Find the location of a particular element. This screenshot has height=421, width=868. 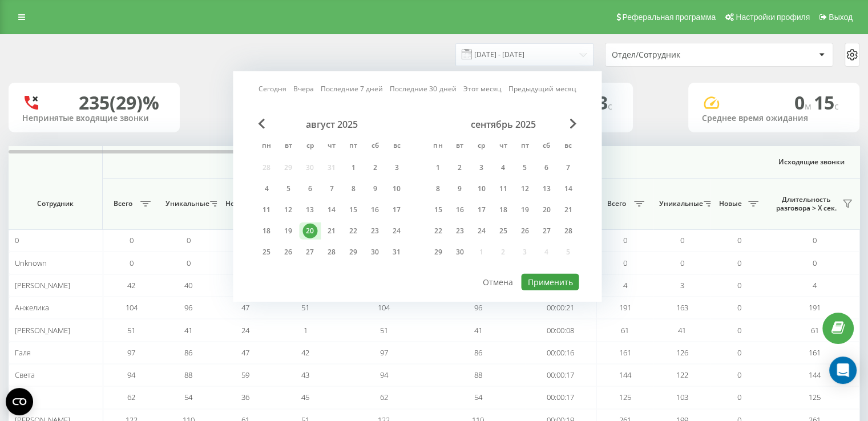

span: 41 is located at coordinates (478, 330).